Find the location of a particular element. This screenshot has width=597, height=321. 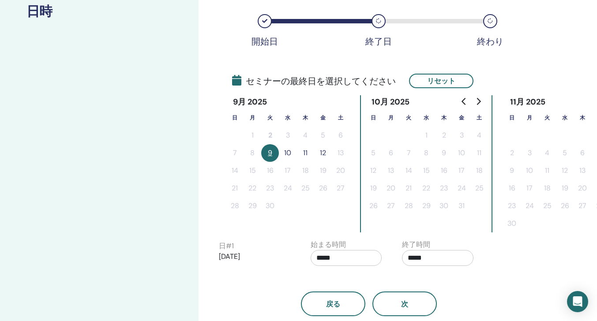

button: 次 is located at coordinates (405, 304).